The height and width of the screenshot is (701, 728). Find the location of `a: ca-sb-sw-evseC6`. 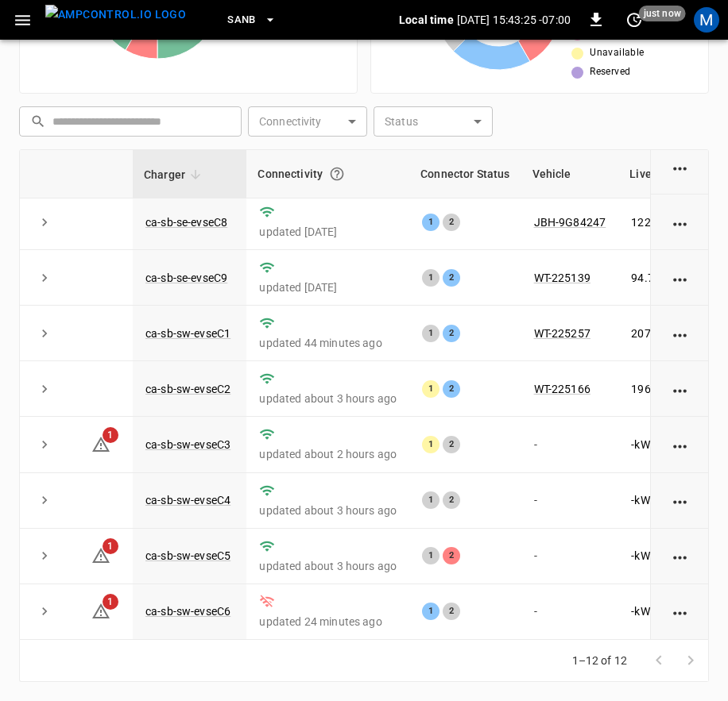

a: ca-sb-sw-evseC6 is located at coordinates (188, 611).